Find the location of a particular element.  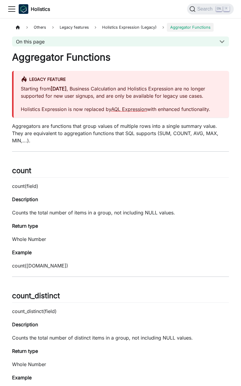

div: Legacy Feature is located at coordinates (121, 80).